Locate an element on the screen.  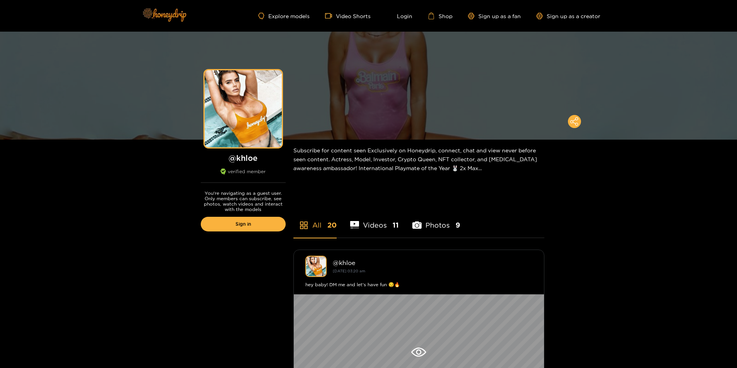
a: Video Shorts is located at coordinates (348, 16).